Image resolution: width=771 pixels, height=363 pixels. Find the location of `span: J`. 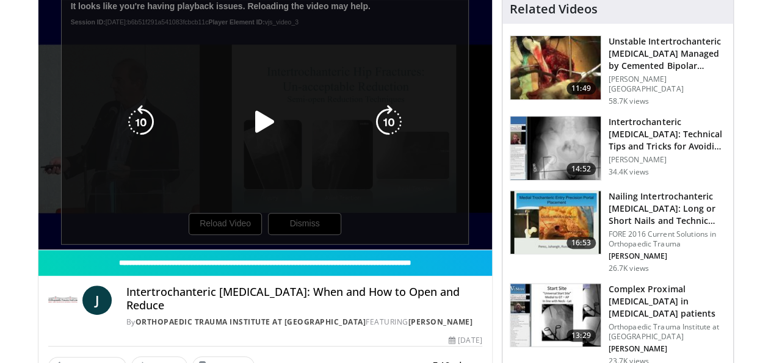

span: J is located at coordinates (97, 300).